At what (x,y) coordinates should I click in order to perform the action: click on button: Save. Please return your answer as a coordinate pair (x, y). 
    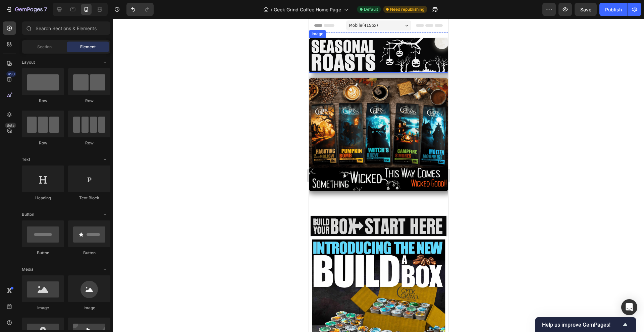
    Looking at the image, I should click on (586, 9).